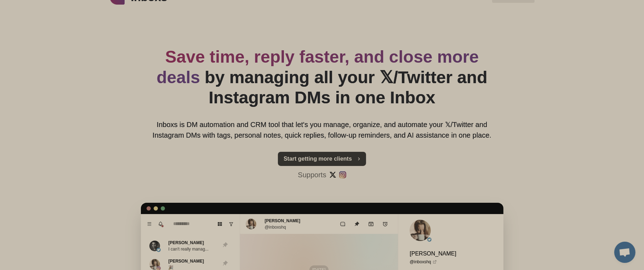  I want to click on button: Mark as unread, so click(343, 224).